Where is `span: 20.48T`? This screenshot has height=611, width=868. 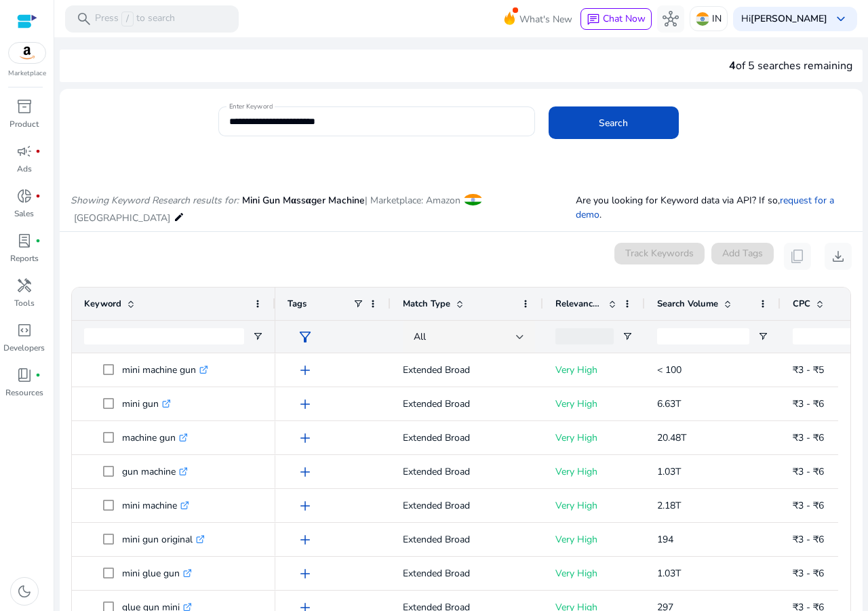
span: 20.48T is located at coordinates (671, 438).